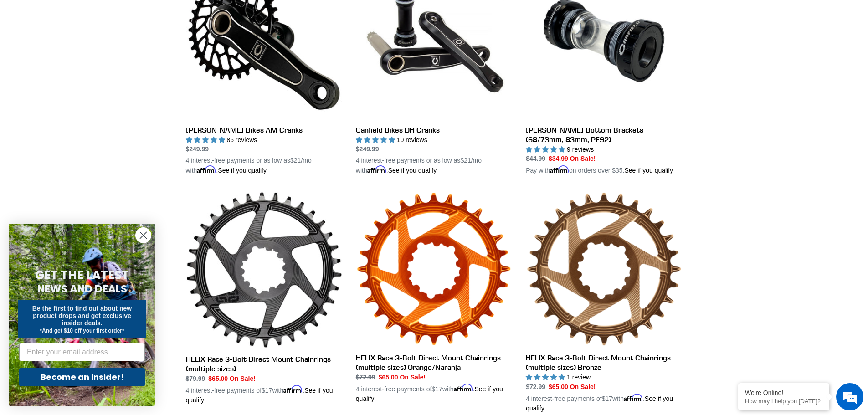  What do you see at coordinates (82, 289) in the screenshot?
I see `span: NEWS AND DEALS` at bounding box center [82, 289].